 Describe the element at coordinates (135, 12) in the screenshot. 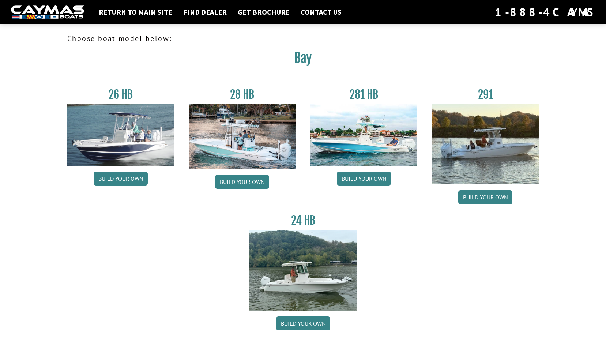

I see `a: Return to main site` at that location.